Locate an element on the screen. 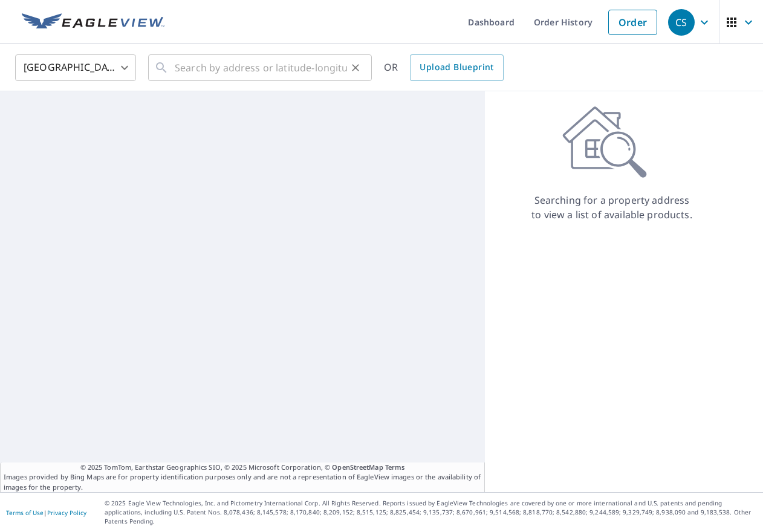 This screenshot has height=532, width=763. a: OpenStreetMap is located at coordinates (357, 466).